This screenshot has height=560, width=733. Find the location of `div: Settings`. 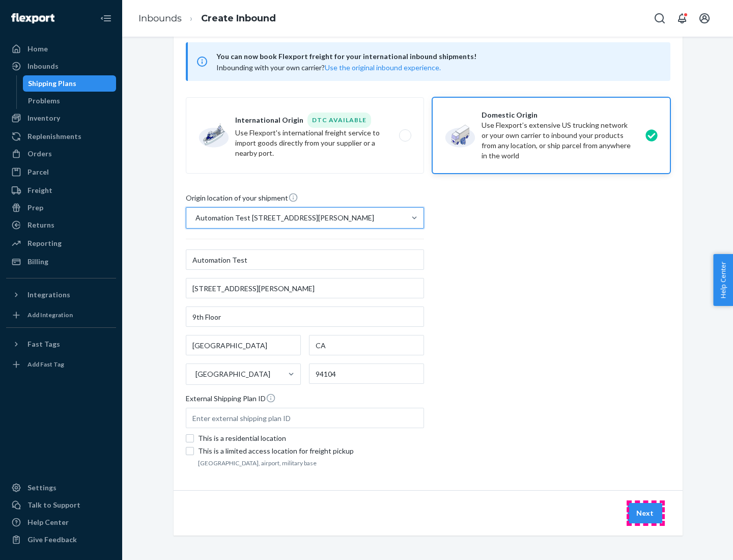

div: Settings is located at coordinates (41, 487).